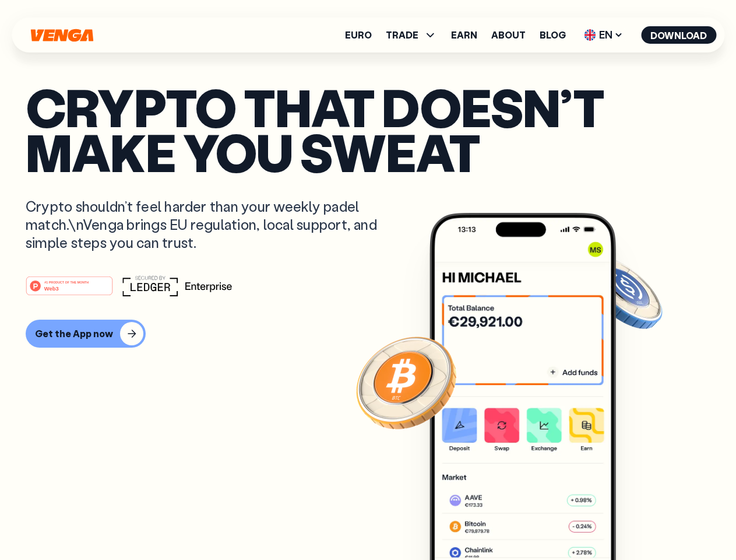 The image size is (736, 560). Describe the element at coordinates (552, 35) in the screenshot. I see `a: Blog` at that location.